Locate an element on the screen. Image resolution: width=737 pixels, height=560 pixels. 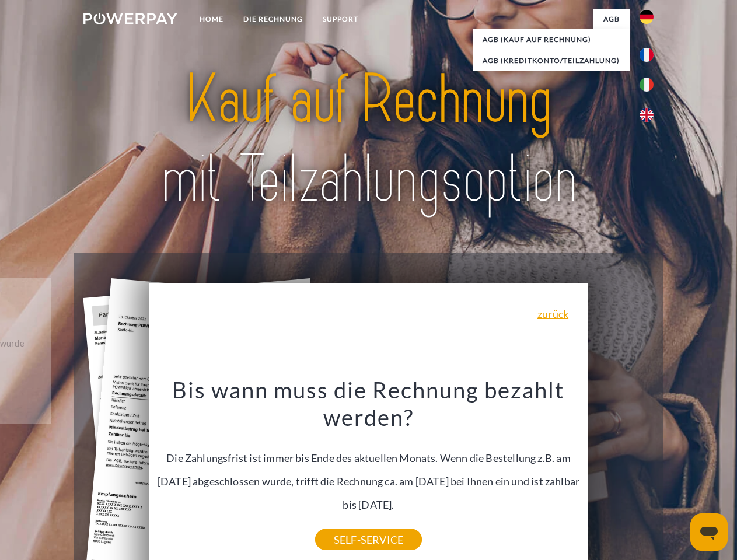
a: AGB (Kauf auf Rechnung) is located at coordinates (551, 40).